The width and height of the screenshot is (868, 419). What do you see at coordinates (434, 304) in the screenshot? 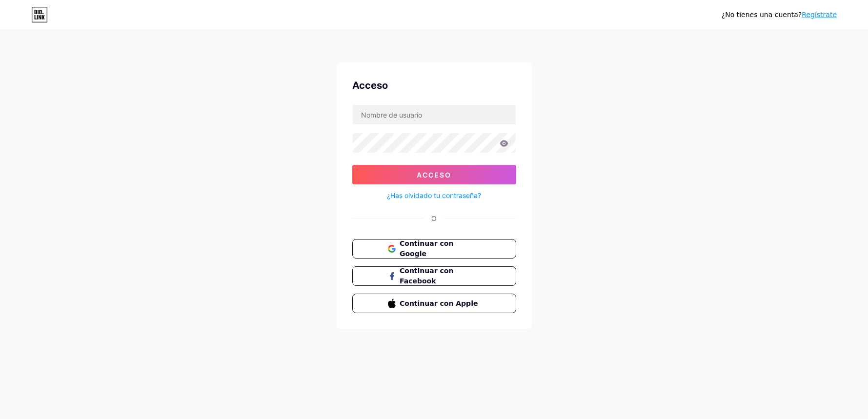
I see `a: Continuar con Apple` at bounding box center [434, 304].